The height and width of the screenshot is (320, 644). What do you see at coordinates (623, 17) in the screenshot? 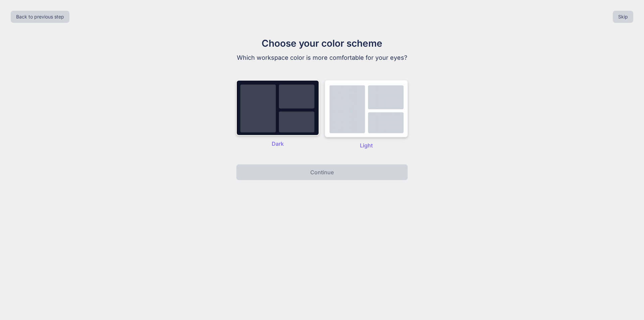
I see `button: Skip` at bounding box center [623, 17].